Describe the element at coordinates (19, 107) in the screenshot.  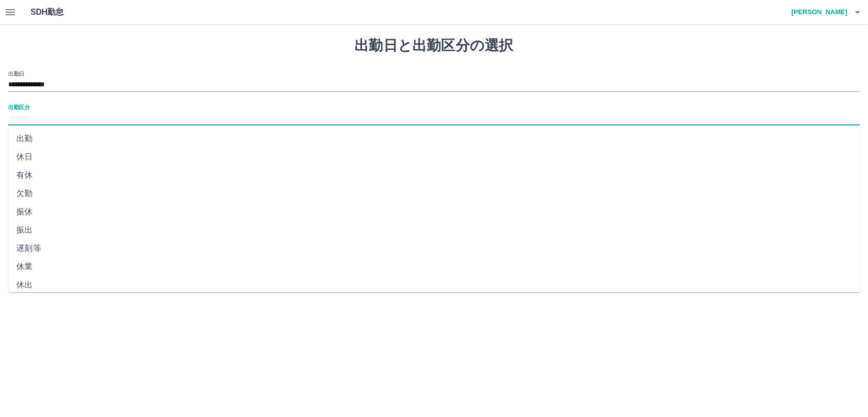
I see `label: 出勤区分` at that location.